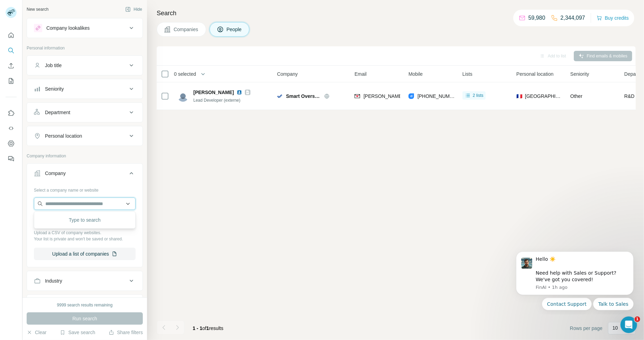  What do you see at coordinates (85, 174) in the screenshot?
I see `button: Company` at bounding box center [85, 174].